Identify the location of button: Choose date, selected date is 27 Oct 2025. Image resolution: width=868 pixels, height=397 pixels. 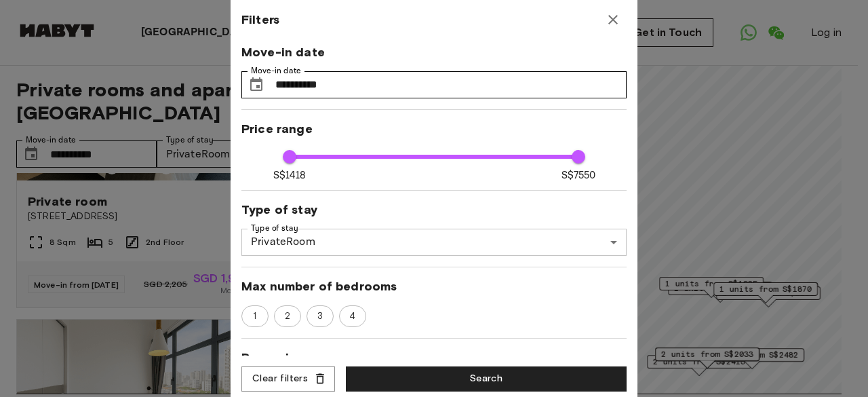
(256, 85).